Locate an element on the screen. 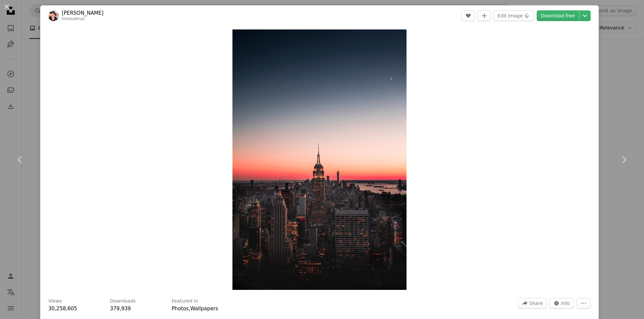 This screenshot has width=644, height=319. button: Zoom in on this image is located at coordinates (319, 160).